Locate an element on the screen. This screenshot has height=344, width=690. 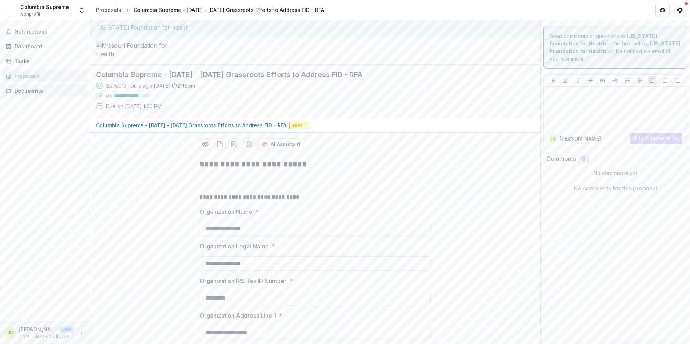
p: 66 % is located at coordinates (109, 96).